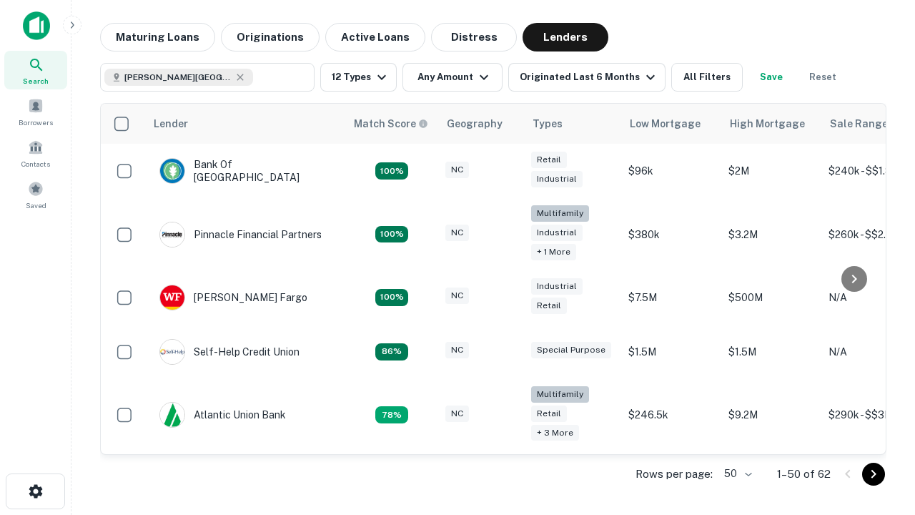 This screenshot has height=515, width=915. What do you see at coordinates (772, 234) in the screenshot?
I see `td: $3.2M` at bounding box center [772, 234].